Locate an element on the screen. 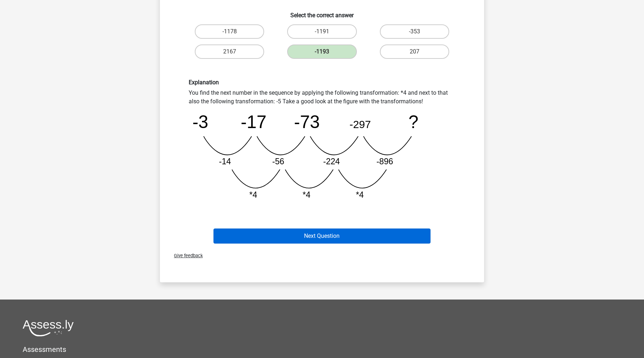 The width and height of the screenshot is (644, 358). label: -1191 is located at coordinates (322, 32).